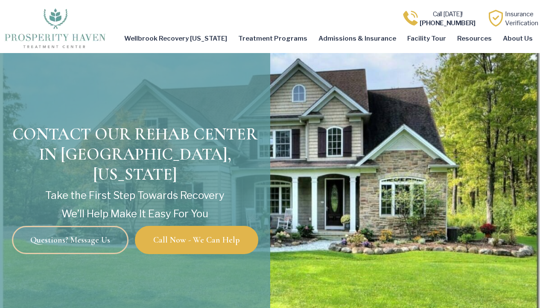 This screenshot has height=308, width=540. I want to click on p: Take the First Step Towards Recovery, so click(135, 195).